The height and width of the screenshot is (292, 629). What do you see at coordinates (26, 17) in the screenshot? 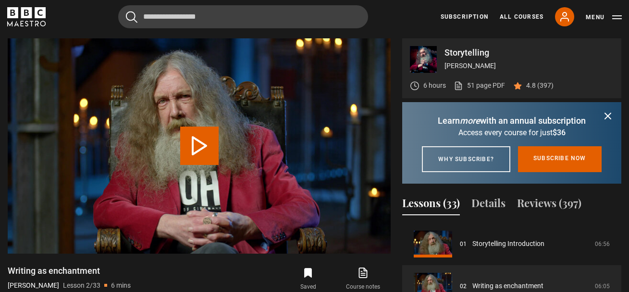
I see `svg: BBC Maestro` at bounding box center [26, 17].